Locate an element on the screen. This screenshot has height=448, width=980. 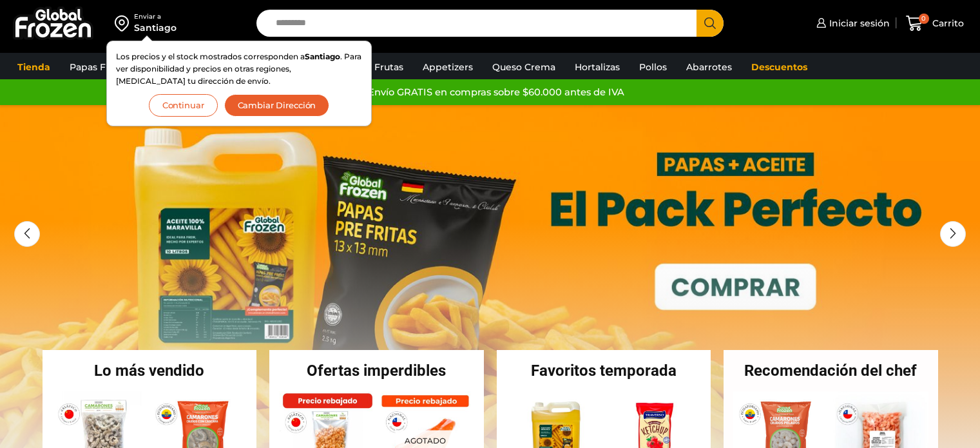
a: Tienda is located at coordinates (34, 67).